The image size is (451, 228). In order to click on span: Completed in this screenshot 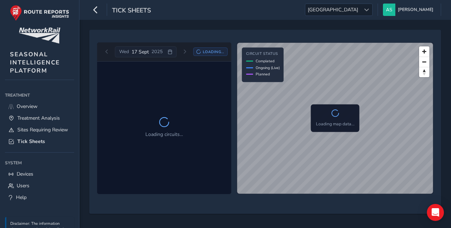, I will do `click(265, 61)`.